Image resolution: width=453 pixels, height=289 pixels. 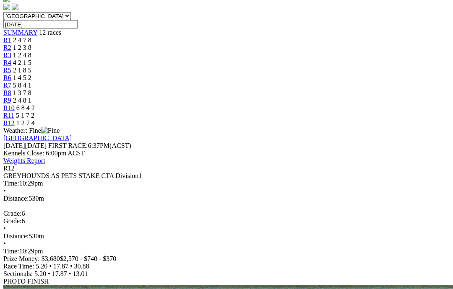 What do you see at coordinates (226, 176) in the screenshot?
I see `div: GREYHOUNDS AS PETS STAKE CTA Division1` at bounding box center [226, 176].